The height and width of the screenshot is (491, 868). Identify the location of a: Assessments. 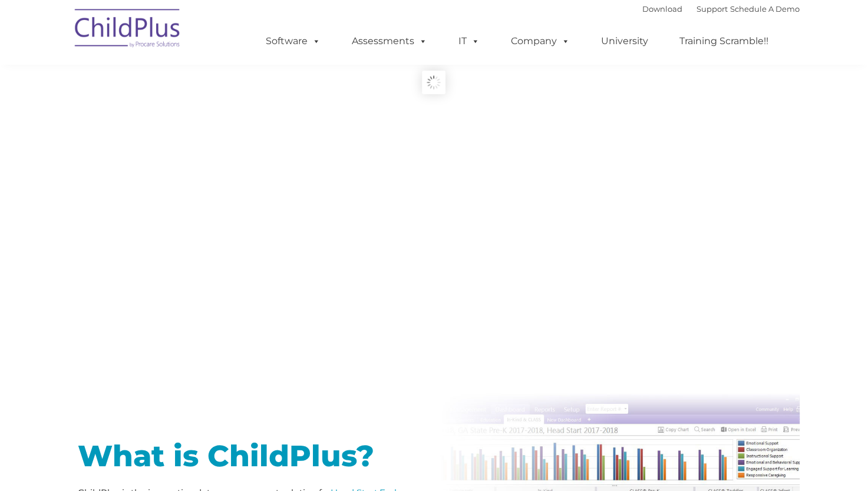
(389, 41).